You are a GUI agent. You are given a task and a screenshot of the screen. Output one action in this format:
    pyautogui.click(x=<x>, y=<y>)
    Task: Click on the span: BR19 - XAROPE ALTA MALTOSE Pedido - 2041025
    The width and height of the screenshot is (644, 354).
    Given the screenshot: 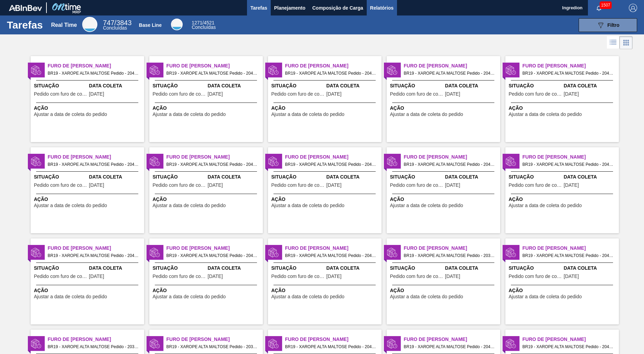 What is the action you would take?
    pyautogui.click(x=330, y=73)
    